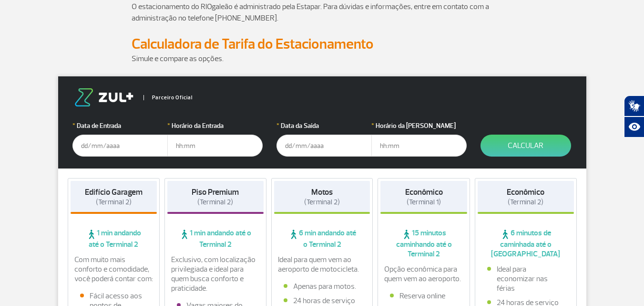 The image size is (644, 306). Describe the element at coordinates (526, 146) in the screenshot. I see `button: Calcular` at that location.